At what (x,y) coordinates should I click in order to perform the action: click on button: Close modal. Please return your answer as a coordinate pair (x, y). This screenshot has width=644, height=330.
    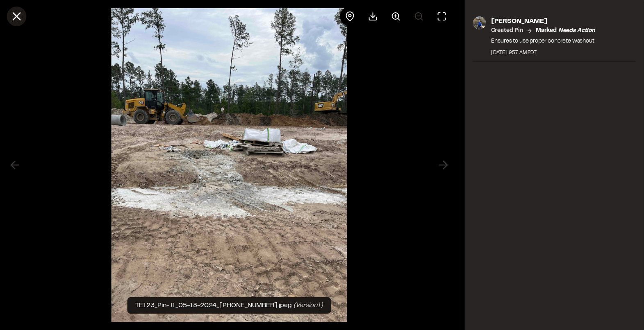
    Looking at the image, I should click on (16, 16).